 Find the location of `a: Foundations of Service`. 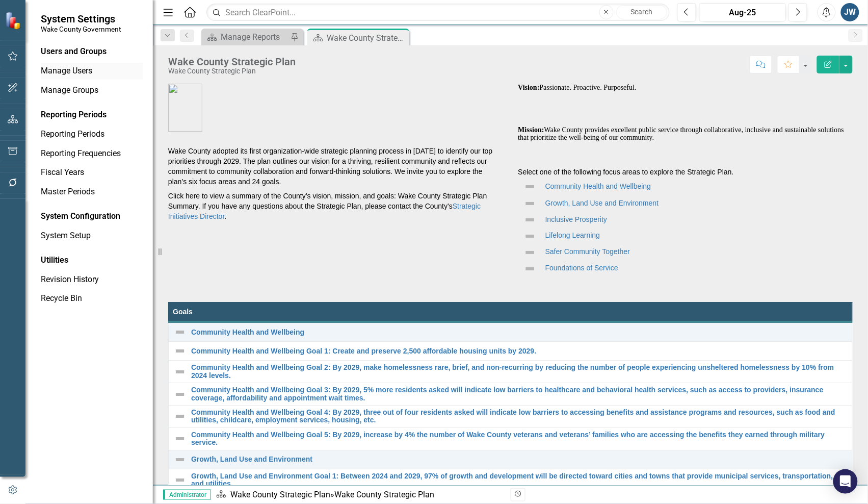

a: Foundations of Service is located at coordinates (582, 268).